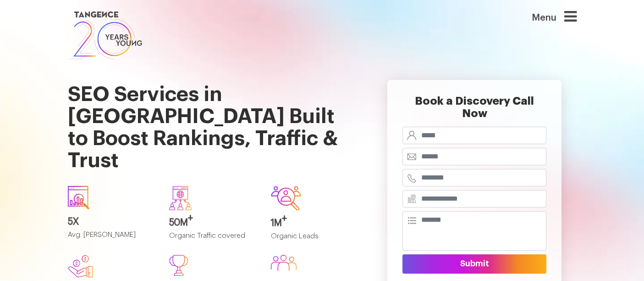 Image resolution: width=644 pixels, height=281 pixels. Describe the element at coordinates (180, 198) in the screenshot. I see `img: Group-640.svg` at that location.